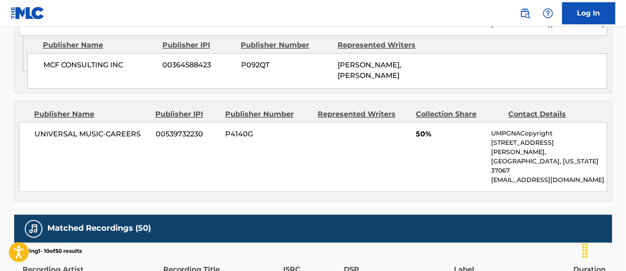 Image resolution: width=626 pixels, height=271 pixels. What do you see at coordinates (286, 65) in the screenshot?
I see `span: P092QT` at bounding box center [286, 65].